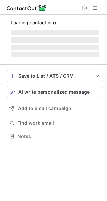 Image resolution: width=107 pixels, height=201 pixels. I want to click on span: AI write personalized message, so click(54, 92).